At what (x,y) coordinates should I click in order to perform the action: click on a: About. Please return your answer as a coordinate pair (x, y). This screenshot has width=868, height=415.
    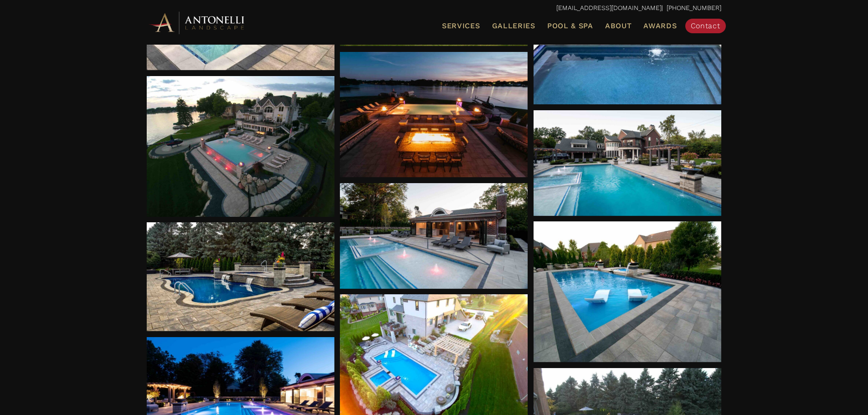
    Looking at the image, I should click on (619, 26).